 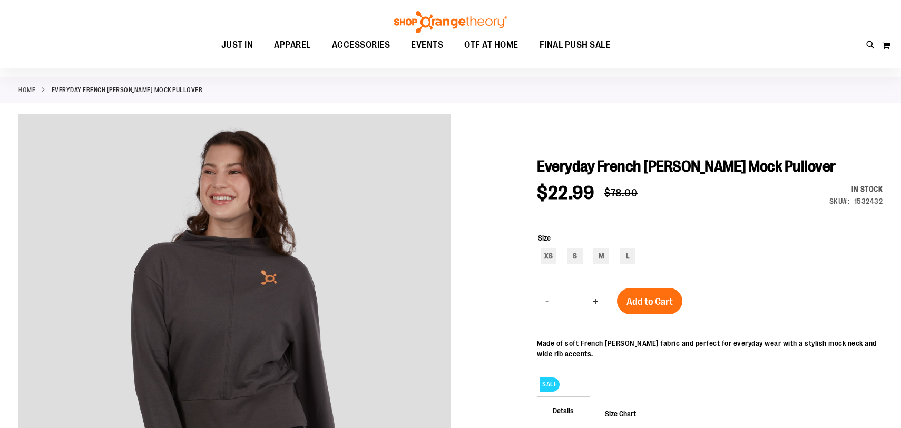 I want to click on div: Availability, so click(x=856, y=189).